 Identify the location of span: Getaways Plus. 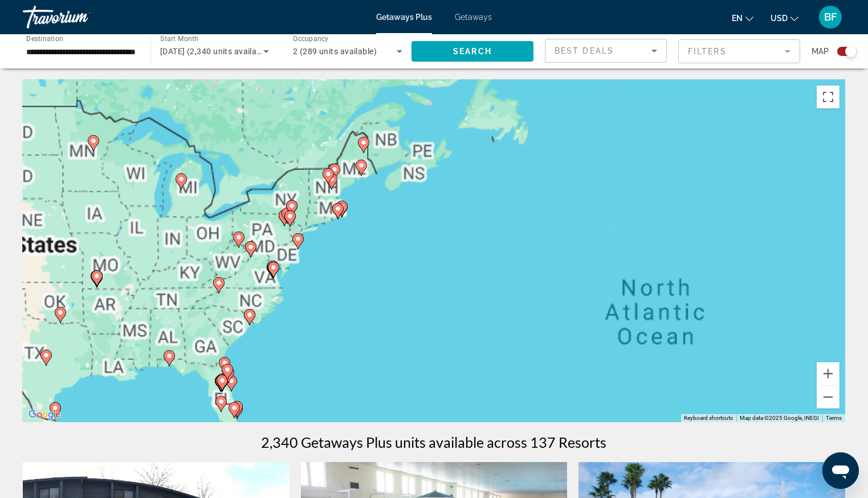
(404, 17).